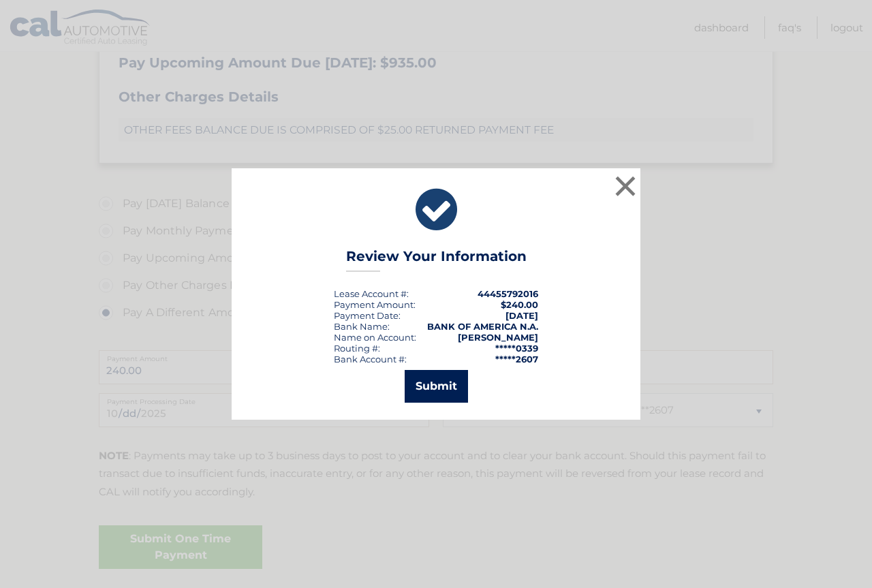 This screenshot has height=588, width=872. Describe the element at coordinates (357, 348) in the screenshot. I see `div: Routing #:` at that location.